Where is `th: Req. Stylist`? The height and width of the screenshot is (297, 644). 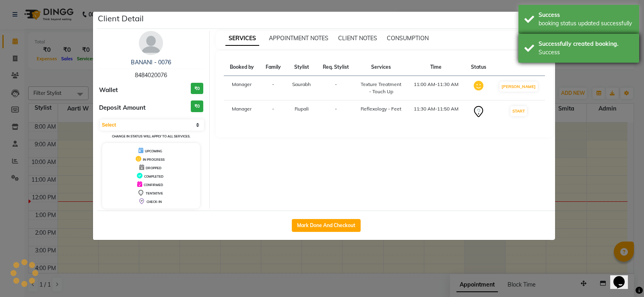
th: Req. Stylist is located at coordinates (335, 67).